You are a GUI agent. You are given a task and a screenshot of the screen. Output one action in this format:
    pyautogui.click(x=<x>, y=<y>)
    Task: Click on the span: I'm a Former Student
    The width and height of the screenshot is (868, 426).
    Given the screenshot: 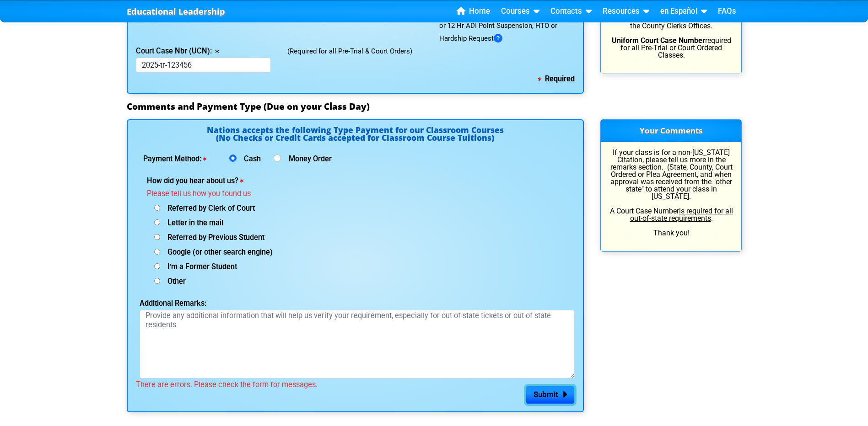 What is the action you would take?
    pyautogui.click(x=198, y=267)
    